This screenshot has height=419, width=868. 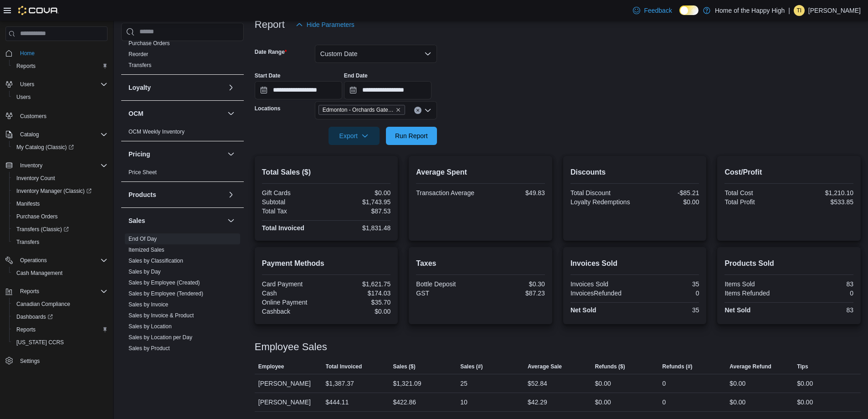 What do you see at coordinates (60, 178) in the screenshot?
I see `button: Inventory Count` at bounding box center [60, 178].